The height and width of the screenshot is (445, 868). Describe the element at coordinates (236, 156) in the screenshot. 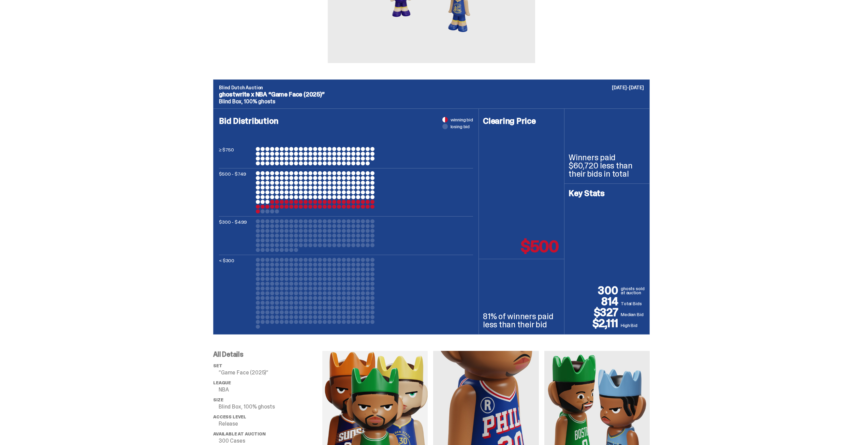

I see `p: ≥ $750` at that location.